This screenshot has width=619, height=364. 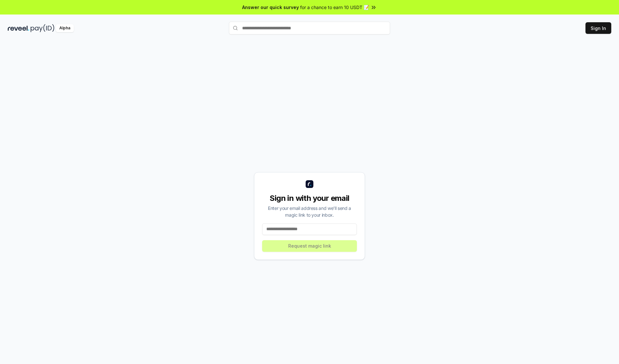 What do you see at coordinates (65, 28) in the screenshot?
I see `div: Alpha` at bounding box center [65, 28].